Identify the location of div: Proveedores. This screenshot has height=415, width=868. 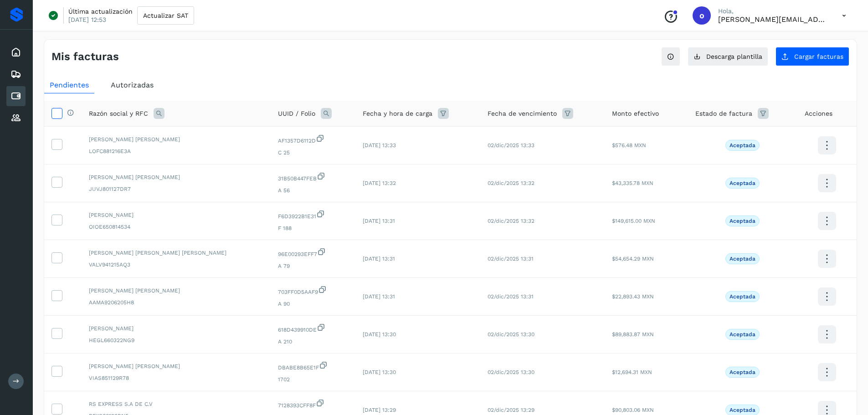
(16, 118).